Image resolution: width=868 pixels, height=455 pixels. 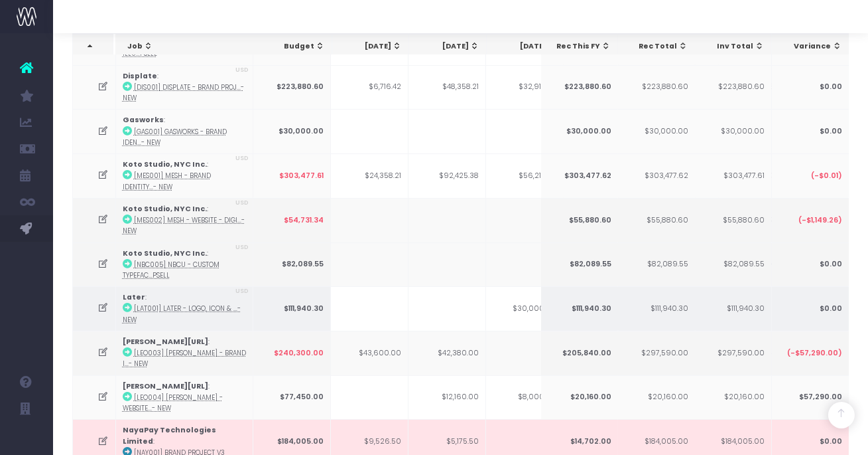 What do you see at coordinates (524, 397) in the screenshot?
I see `td: $8,000.00` at bounding box center [524, 397].